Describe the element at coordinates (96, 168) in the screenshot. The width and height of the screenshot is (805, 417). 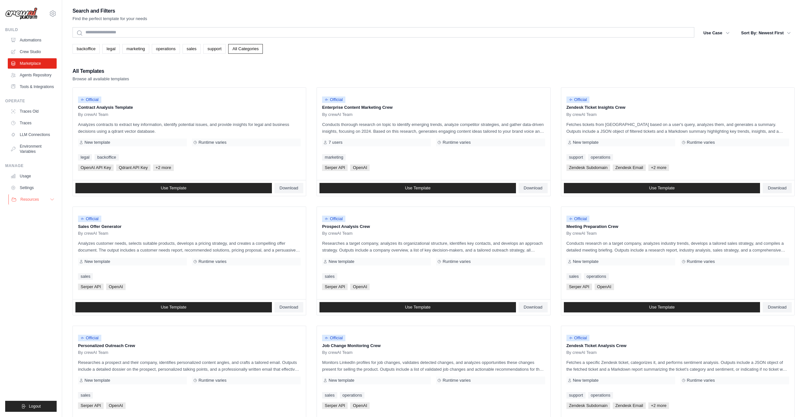
I see `span: OpenAI API Key` at that location.